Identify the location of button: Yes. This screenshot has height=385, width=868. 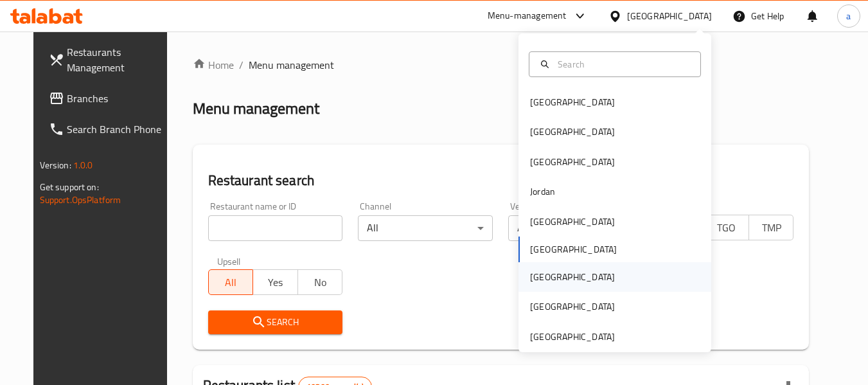
(275, 282).